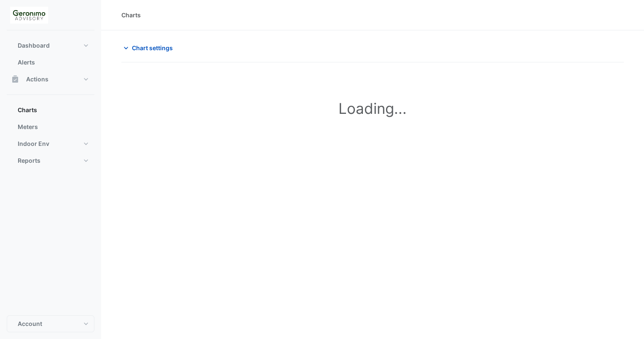 The width and height of the screenshot is (644, 339). Describe the element at coordinates (30, 324) in the screenshot. I see `span: Account` at that location.